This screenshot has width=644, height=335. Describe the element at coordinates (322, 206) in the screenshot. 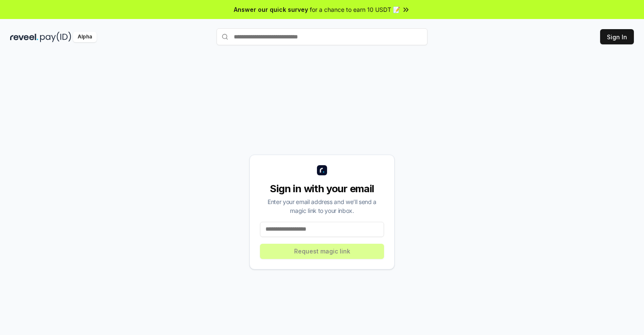

I see `div: Enter your email address and we’ll send a magic link to your inbox.` at that location.